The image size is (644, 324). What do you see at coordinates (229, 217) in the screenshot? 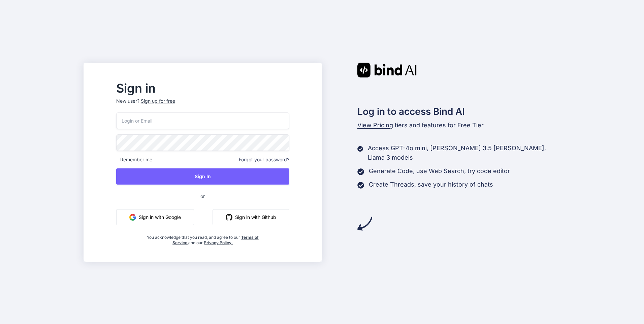
I see `img: github` at bounding box center [229, 217].